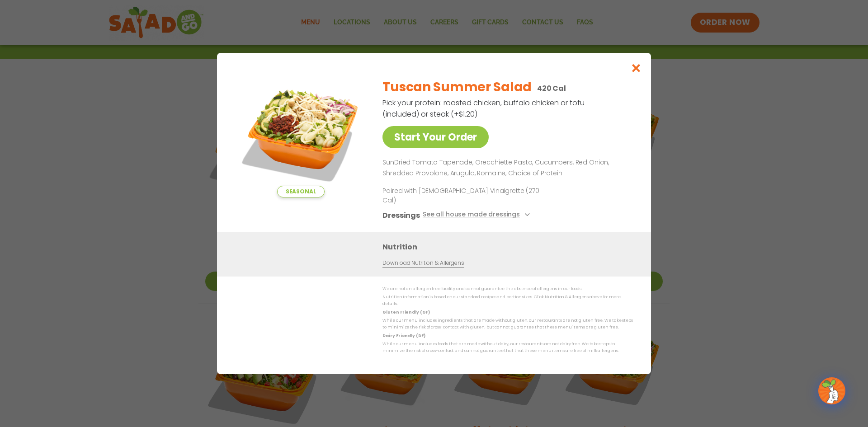 This screenshot has width=868, height=427. I want to click on img: Featured product photo for Tuscan Summer Salad, so click(301, 134).